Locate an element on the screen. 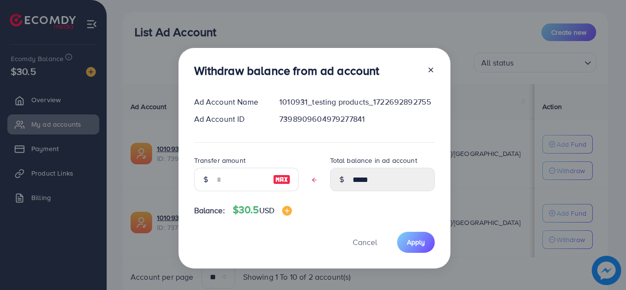  h4: $30.5 is located at coordinates (262, 210).